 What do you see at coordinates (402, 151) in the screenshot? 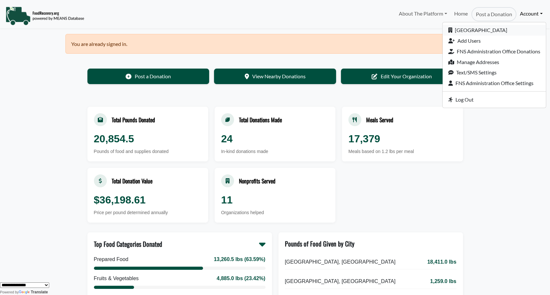
I see `div: Meals based on 1.2 lbs per meal` at bounding box center [402, 151].